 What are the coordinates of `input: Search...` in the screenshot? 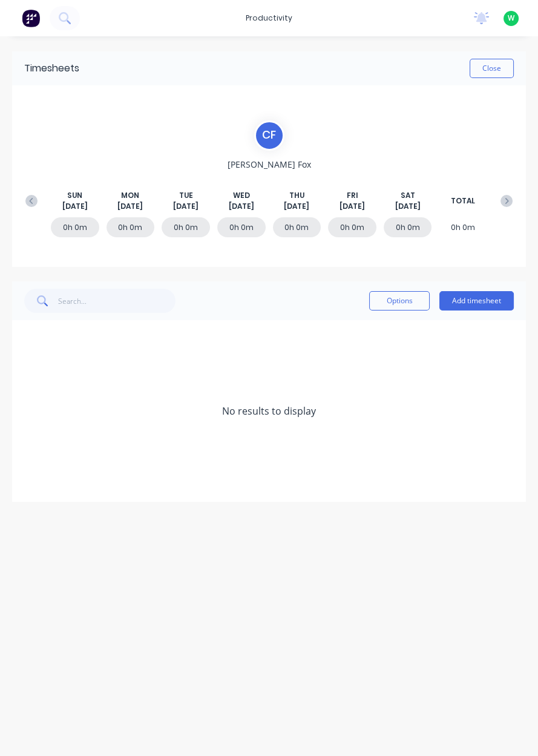 It's located at (117, 301).